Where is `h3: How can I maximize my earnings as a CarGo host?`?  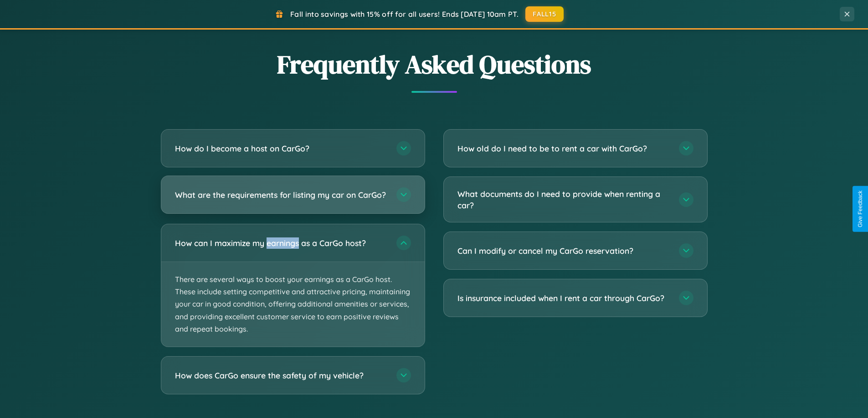 h3: How can I maximize my earnings as a CarGo host? is located at coordinates (281, 243).